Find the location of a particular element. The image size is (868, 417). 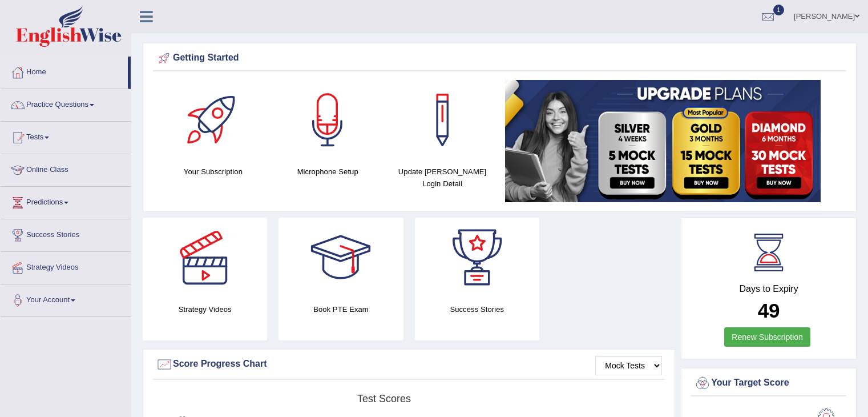

a: Online Class is located at coordinates (66, 168).